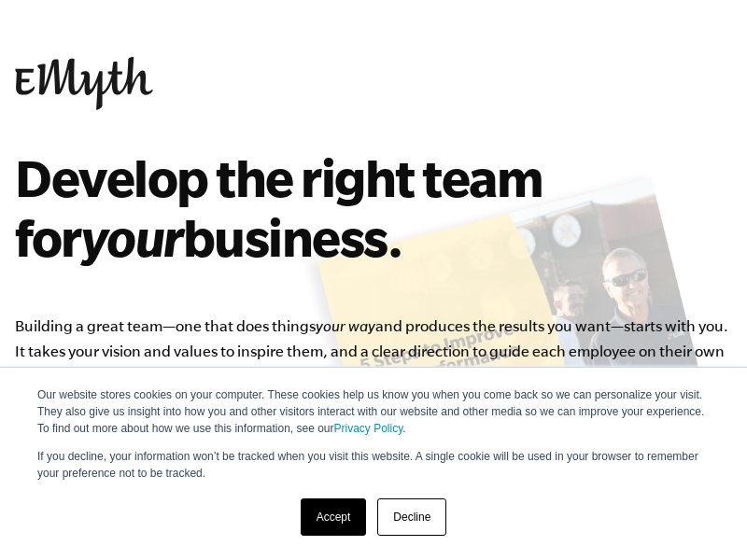 The image size is (747, 560). What do you see at coordinates (84, 83) in the screenshot?
I see `img: EMyth` at bounding box center [84, 83].